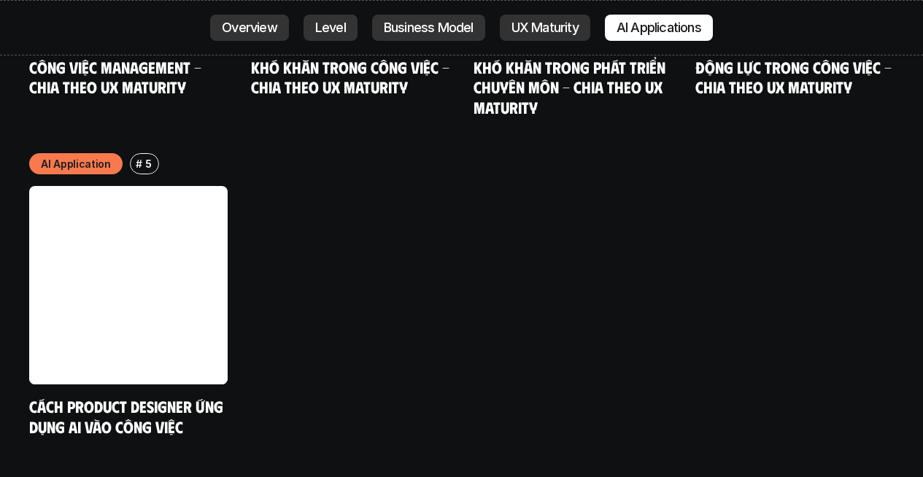 This screenshot has height=477, width=923. What do you see at coordinates (571, 87) in the screenshot?
I see `a: Khó khăn trong phát triển chuyên môn - Chia theo UX Maturity` at bounding box center [571, 87].